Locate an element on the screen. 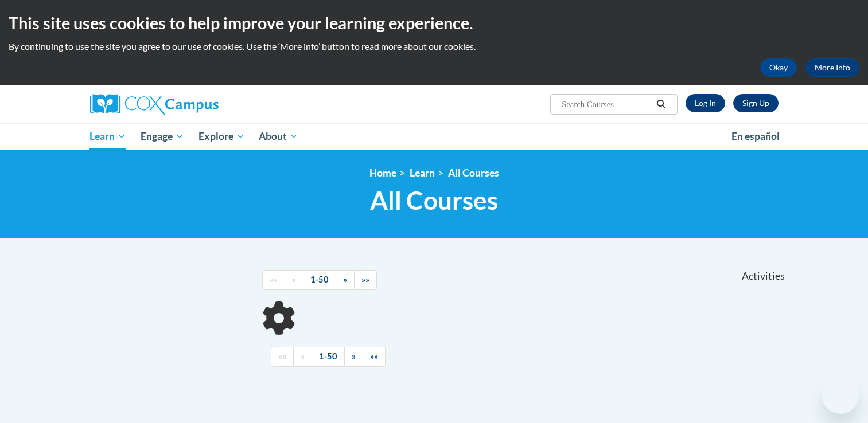 This screenshot has width=868, height=423. a: Cox Campus is located at coordinates (199, 104).